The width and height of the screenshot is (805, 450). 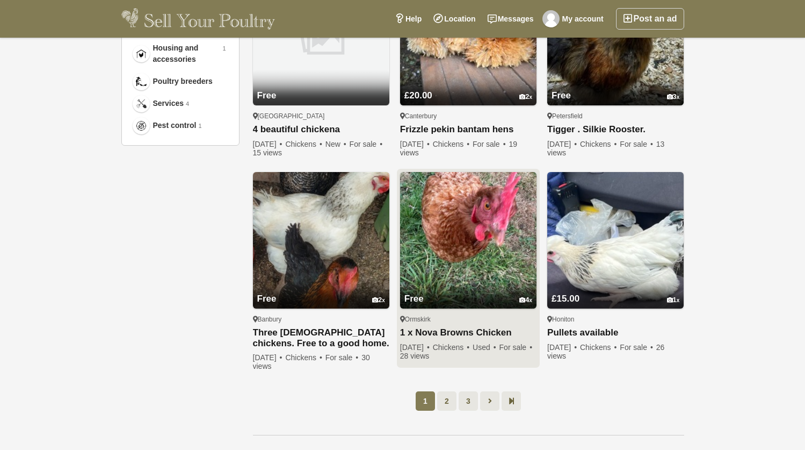 I want to click on a: Poultry breeders Poultry breeders, so click(x=180, y=81).